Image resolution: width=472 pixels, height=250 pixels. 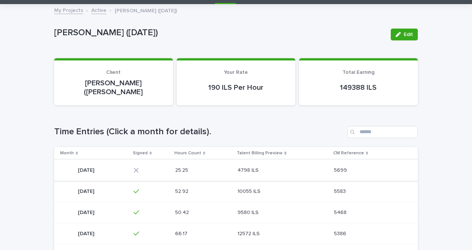 I want to click on p: 12572 ILS, so click(x=249, y=233).